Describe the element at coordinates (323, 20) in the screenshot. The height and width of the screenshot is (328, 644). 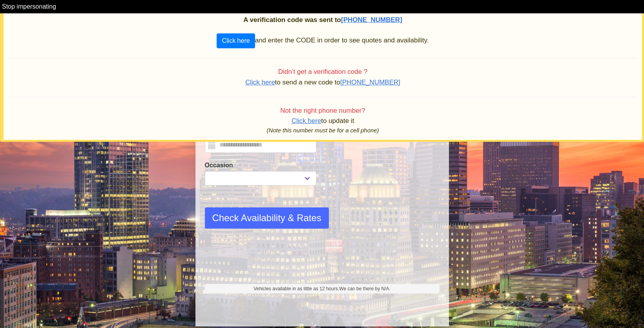
I see `h2: A verification code was sent to` at that location.